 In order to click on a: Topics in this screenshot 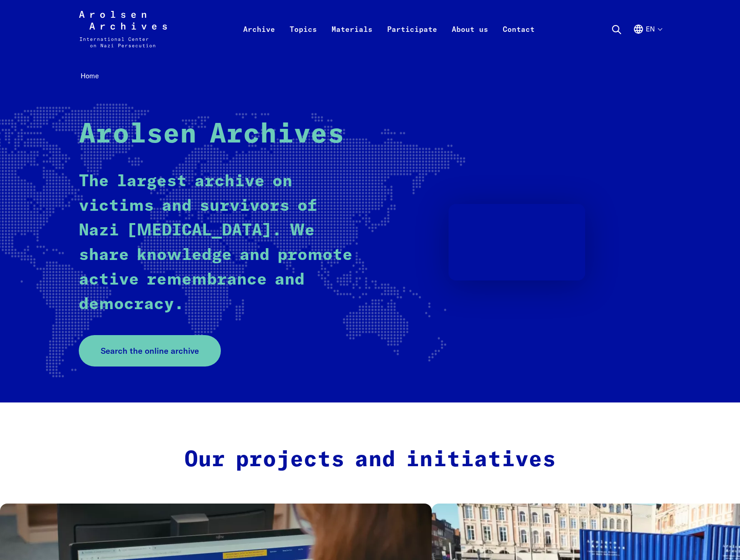, I will do `click(303, 41)`.